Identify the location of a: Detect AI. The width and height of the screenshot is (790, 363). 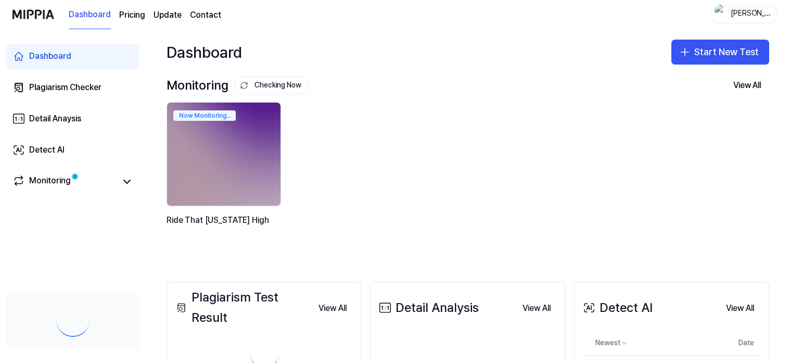
(73, 150).